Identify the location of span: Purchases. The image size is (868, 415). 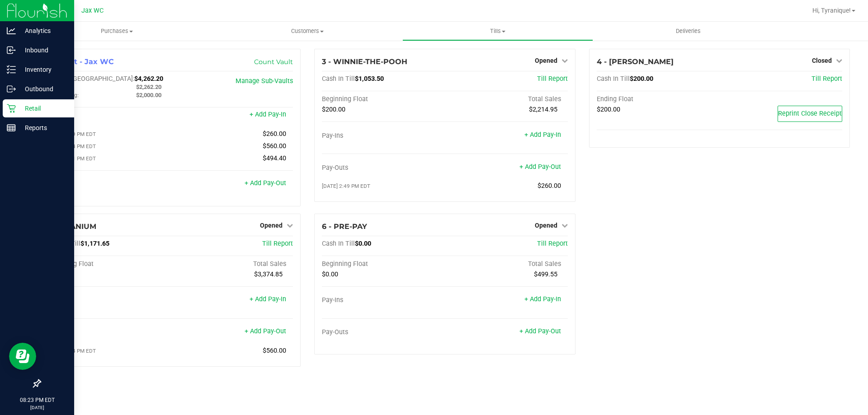
(117, 31).